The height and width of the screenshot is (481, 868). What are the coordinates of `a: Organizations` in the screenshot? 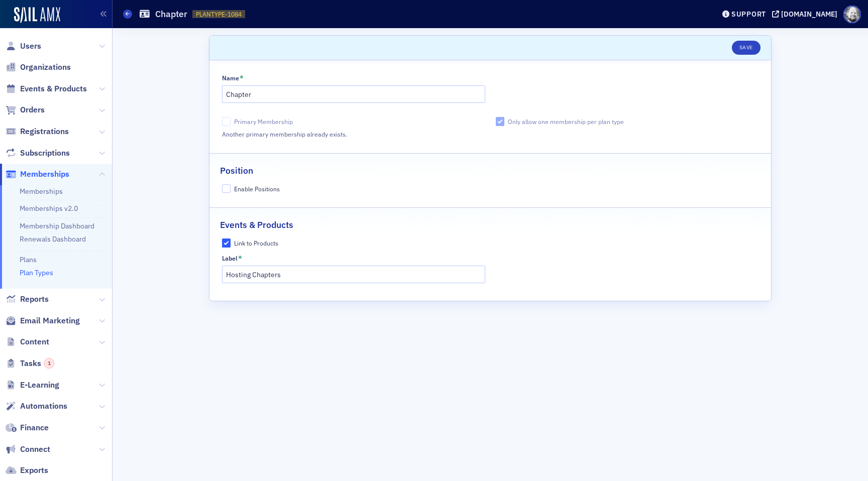 It's located at (38, 67).